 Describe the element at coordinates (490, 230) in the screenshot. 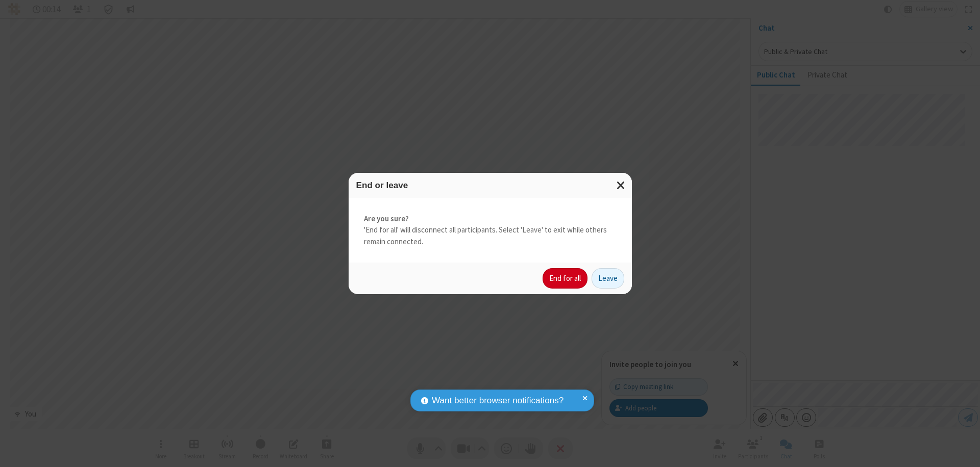

I see `div: 'End for all' will disconnect all participants. Select 'Leave' to exit while others remain connec...` at that location.